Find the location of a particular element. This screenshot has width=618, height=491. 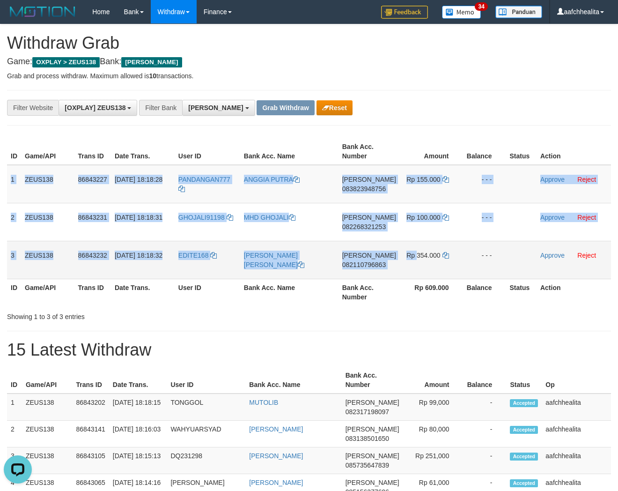

td: Rp 80,000 is located at coordinates (433, 434).